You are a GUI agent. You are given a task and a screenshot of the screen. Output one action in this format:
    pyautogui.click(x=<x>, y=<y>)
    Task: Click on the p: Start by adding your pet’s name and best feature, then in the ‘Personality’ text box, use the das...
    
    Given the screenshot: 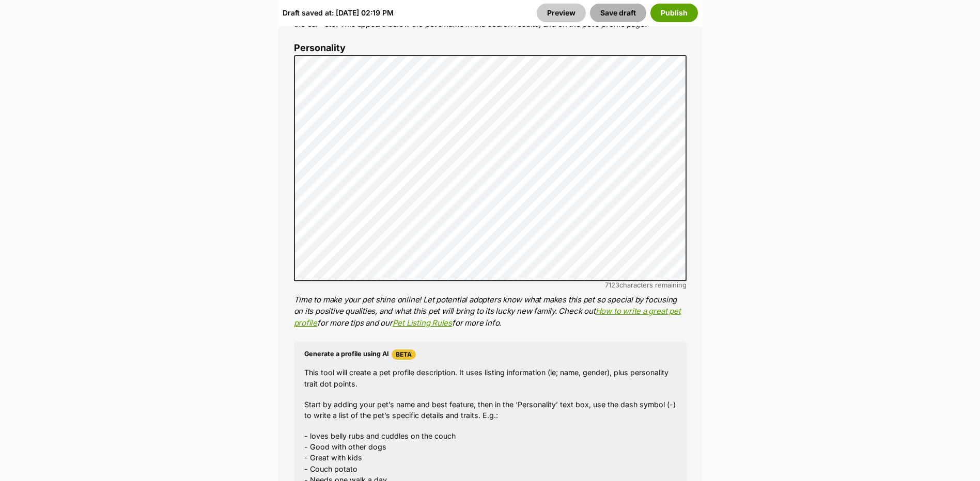 What is the action you would take?
    pyautogui.click(x=490, y=410)
    